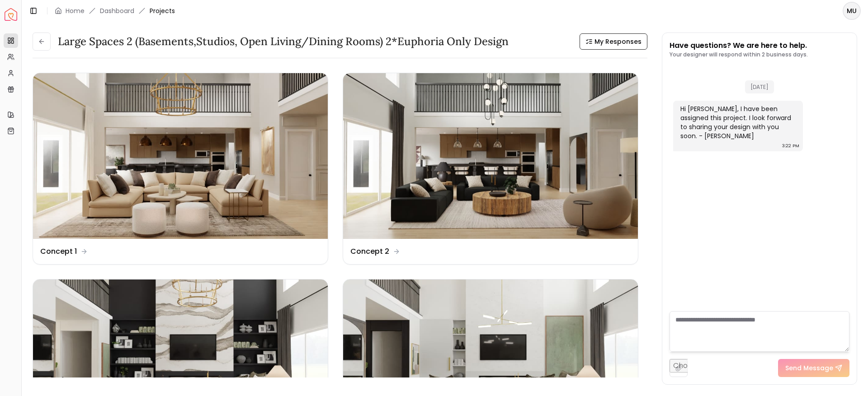  What do you see at coordinates (180, 168) in the screenshot?
I see `a: Concept 1Concept 1` at bounding box center [180, 168].